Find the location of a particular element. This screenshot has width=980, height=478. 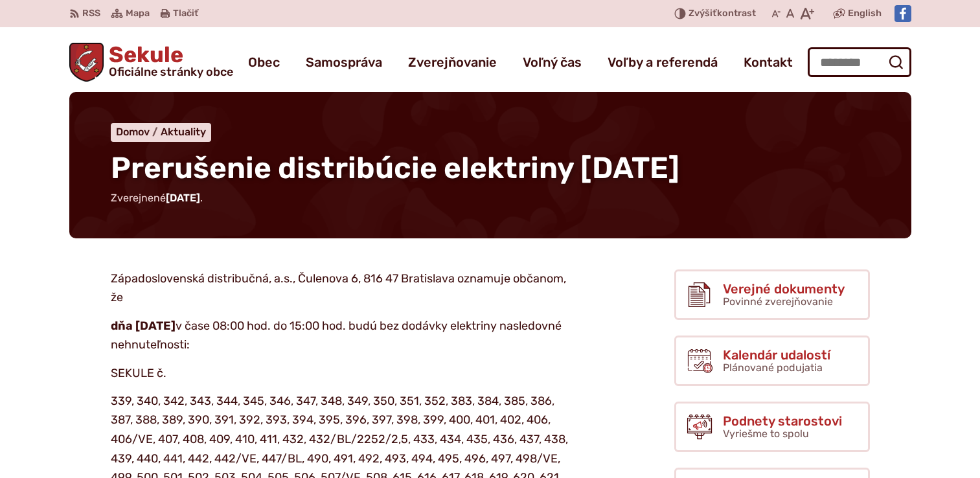

a: Podnety starostovi Vyriešme to spolu is located at coordinates (772, 427).